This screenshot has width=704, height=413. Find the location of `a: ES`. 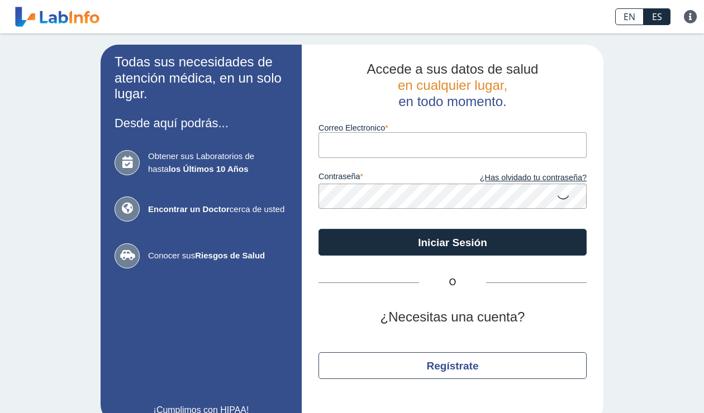

a: ES is located at coordinates (657, 17).